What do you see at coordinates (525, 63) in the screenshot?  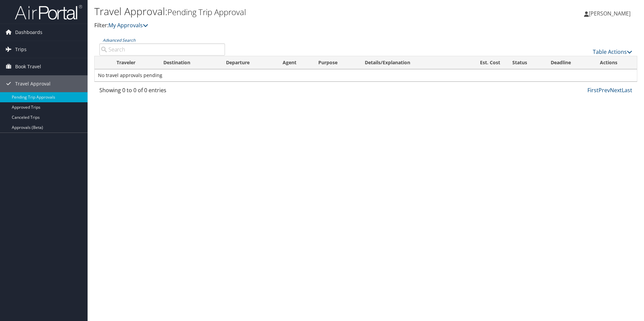 I see `th: Status: activate to sort column ascending` at bounding box center [525, 63].